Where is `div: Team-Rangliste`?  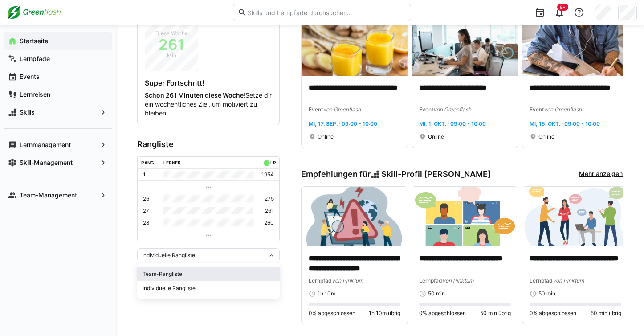 div: Team-Rangliste is located at coordinates (208, 274).